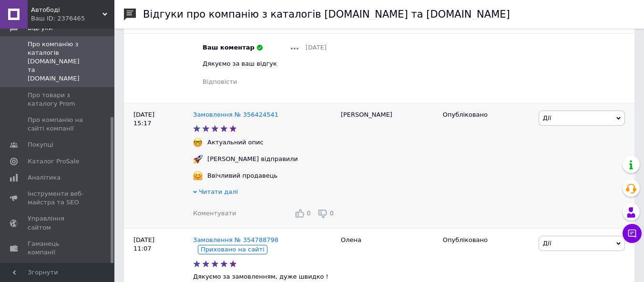  Describe the element at coordinates (236, 143) in the screenshot. I see `div: Актуальний опис` at that location.